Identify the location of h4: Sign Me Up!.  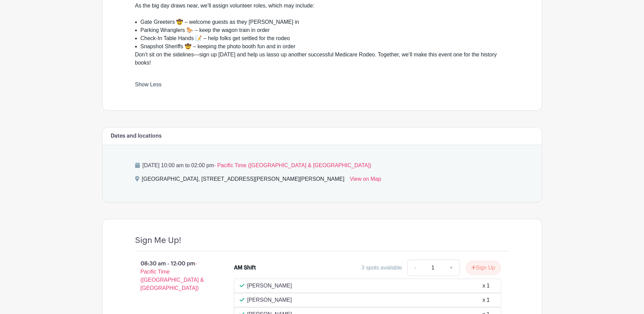
(158, 240).